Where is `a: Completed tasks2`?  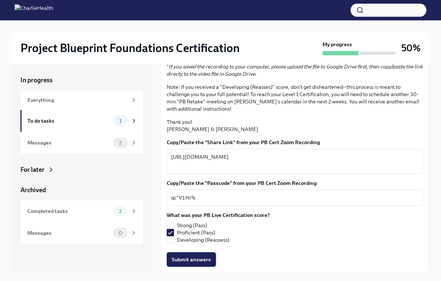
a: Completed tasks2 is located at coordinates (82, 211).